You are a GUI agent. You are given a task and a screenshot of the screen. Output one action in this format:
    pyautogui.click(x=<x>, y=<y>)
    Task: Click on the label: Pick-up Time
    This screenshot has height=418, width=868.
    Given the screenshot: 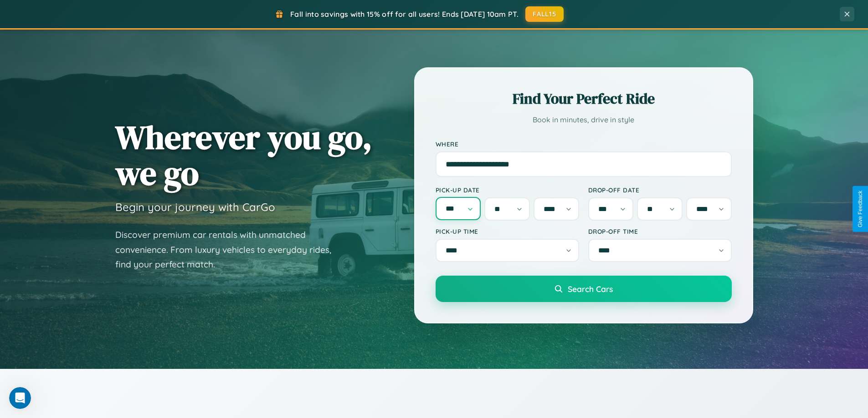 What is the action you would take?
    pyautogui.click(x=507, y=231)
    